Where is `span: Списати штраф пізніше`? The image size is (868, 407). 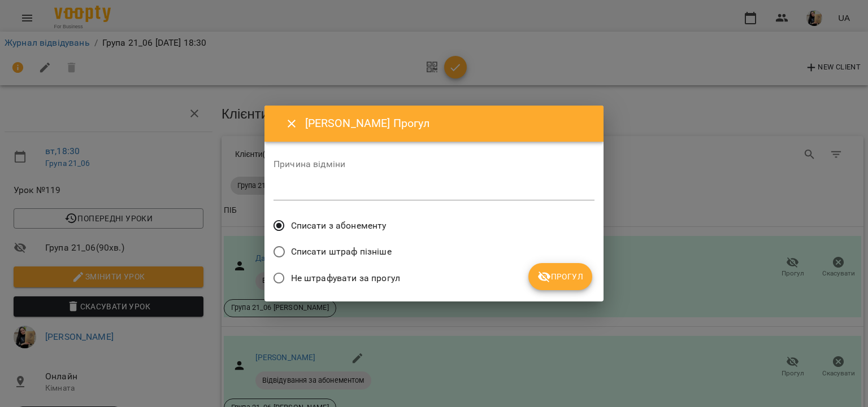 span: Списати штраф пізніше is located at coordinates (341, 252).